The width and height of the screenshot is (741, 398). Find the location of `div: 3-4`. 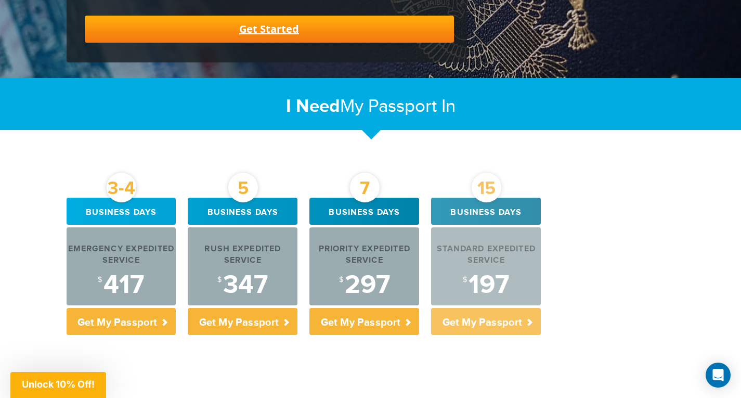

div: 3-4 is located at coordinates (121, 187).